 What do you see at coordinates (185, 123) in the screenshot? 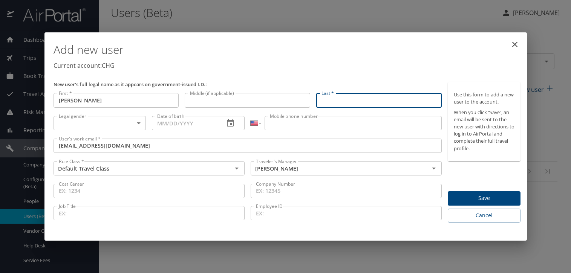
I see `input: MM/DD/YYYY` at bounding box center [185, 123].